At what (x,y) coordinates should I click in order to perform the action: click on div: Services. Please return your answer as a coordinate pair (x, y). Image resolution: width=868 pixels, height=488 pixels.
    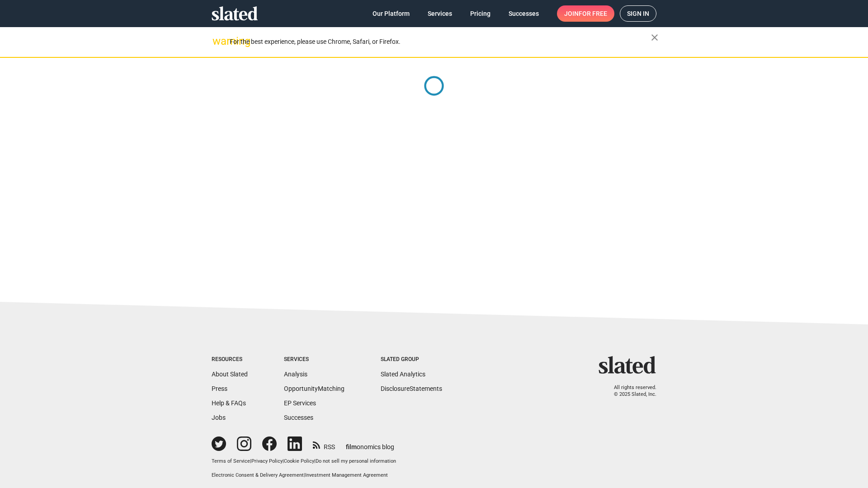
    Looking at the image, I should click on (314, 360).